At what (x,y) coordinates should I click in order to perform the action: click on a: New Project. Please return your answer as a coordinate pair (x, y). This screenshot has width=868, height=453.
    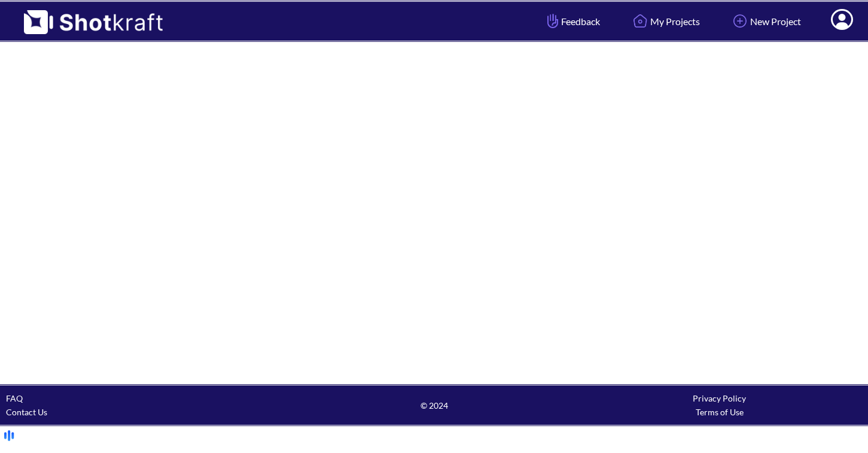
    Looking at the image, I should click on (765, 21).